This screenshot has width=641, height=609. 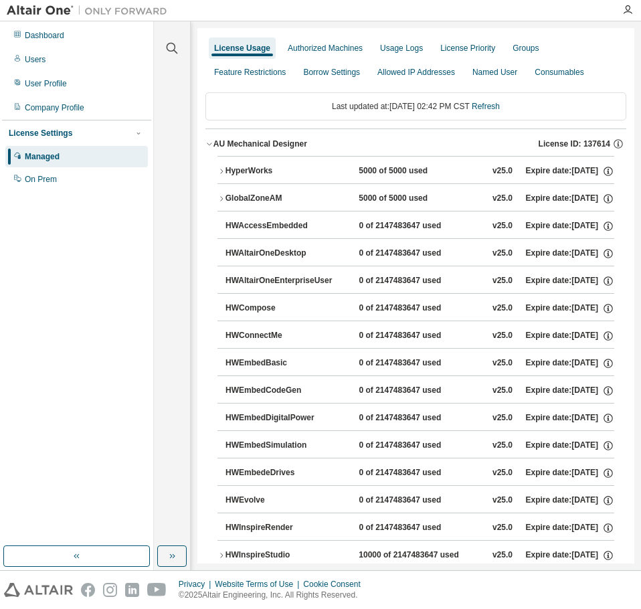 What do you see at coordinates (54, 108) in the screenshot?
I see `div: Company Profile` at bounding box center [54, 108].